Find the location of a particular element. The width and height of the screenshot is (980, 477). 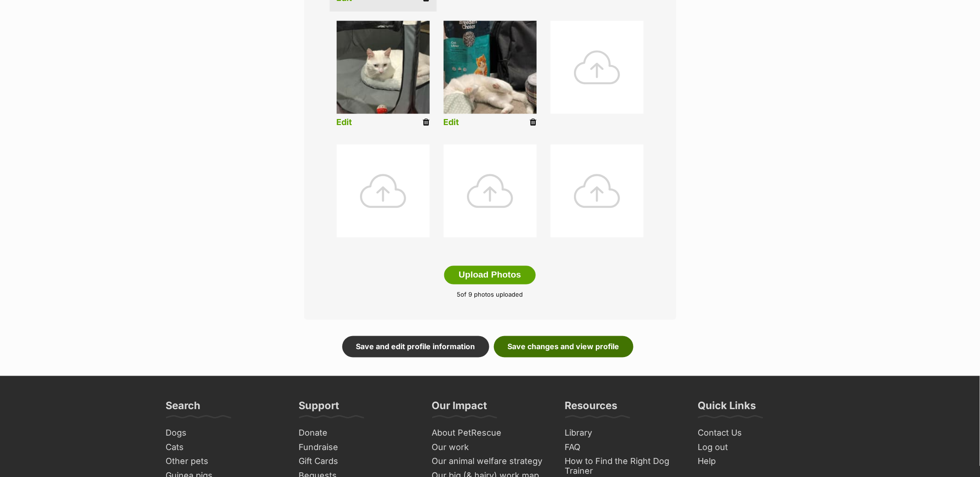

a: Log out is located at coordinates (757, 448).